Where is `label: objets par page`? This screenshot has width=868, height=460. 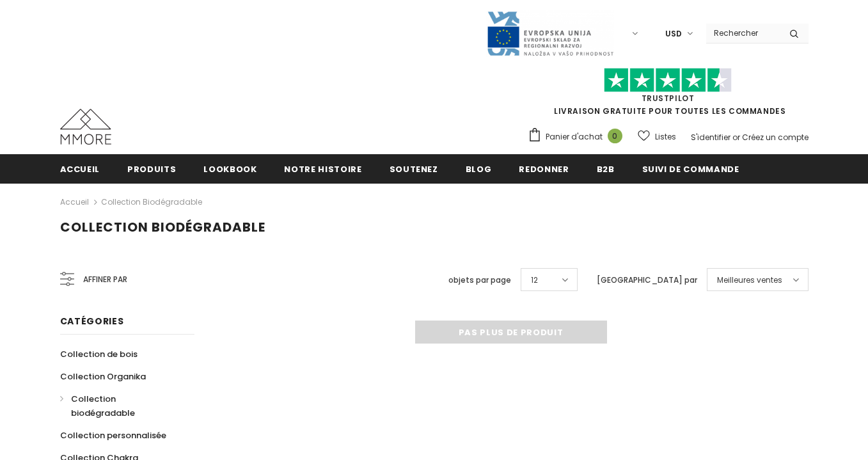
label: objets par page is located at coordinates (479, 280).